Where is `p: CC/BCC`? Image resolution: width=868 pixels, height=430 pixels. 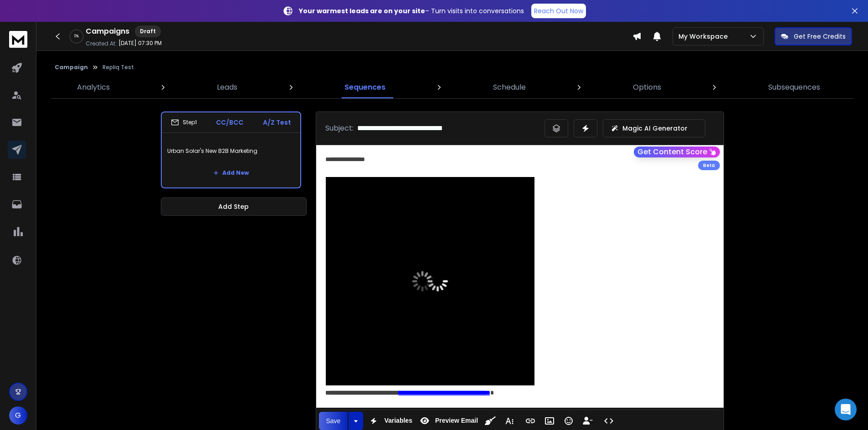
p: CC/BCC is located at coordinates (230, 123).